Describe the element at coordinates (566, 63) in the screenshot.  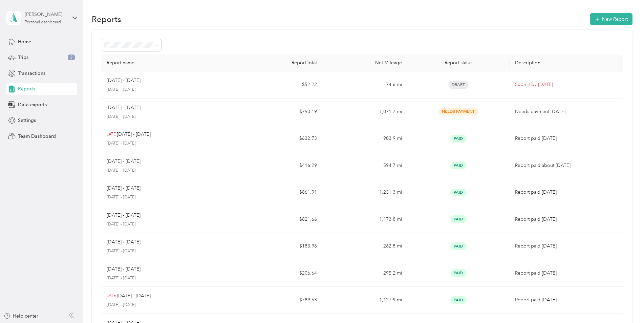
I see `th: Description` at that location.